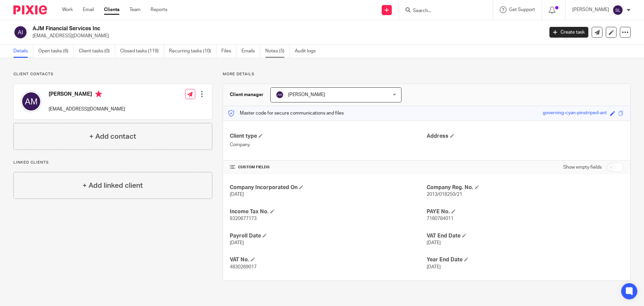  Describe the element at coordinates (328, 136) in the screenshot. I see `h4: Client type` at that location.